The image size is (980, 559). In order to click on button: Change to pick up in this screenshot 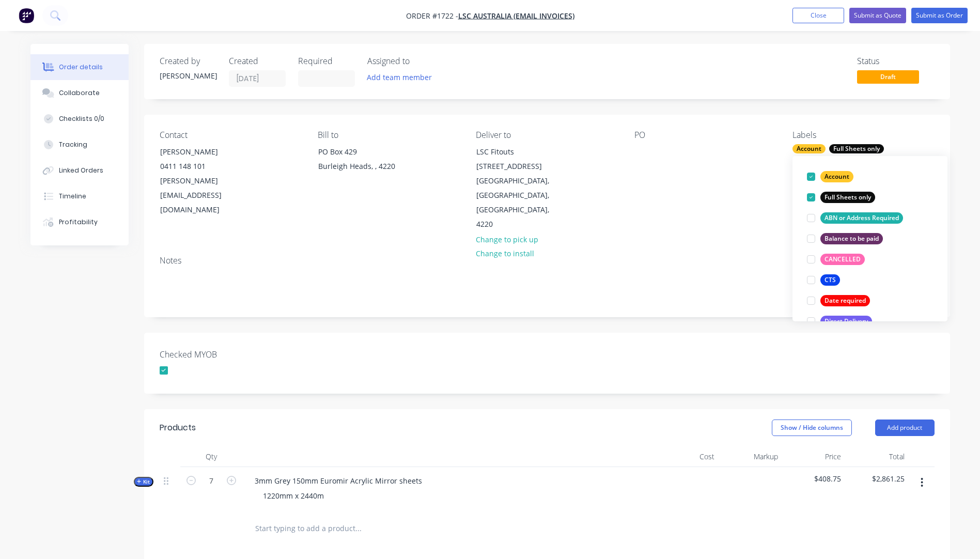, I will do `click(507, 239)`.